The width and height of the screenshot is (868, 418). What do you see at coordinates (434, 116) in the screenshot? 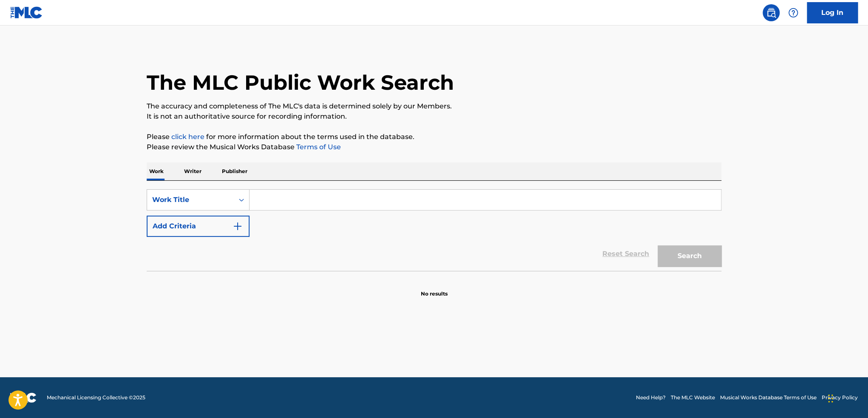
I see `p: It is not an authoritative source for recording information.` at bounding box center [434, 116].